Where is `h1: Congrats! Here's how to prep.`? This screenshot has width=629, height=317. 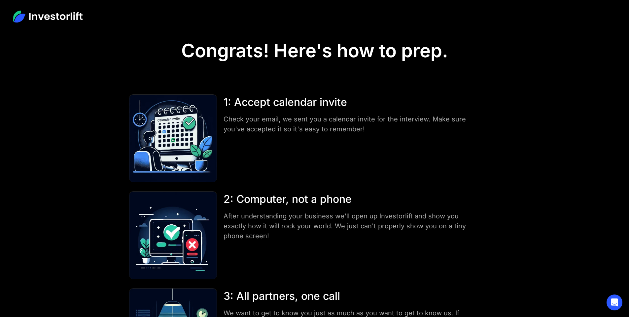
h1: Congrats! Here's how to prep. is located at coordinates (315, 51).